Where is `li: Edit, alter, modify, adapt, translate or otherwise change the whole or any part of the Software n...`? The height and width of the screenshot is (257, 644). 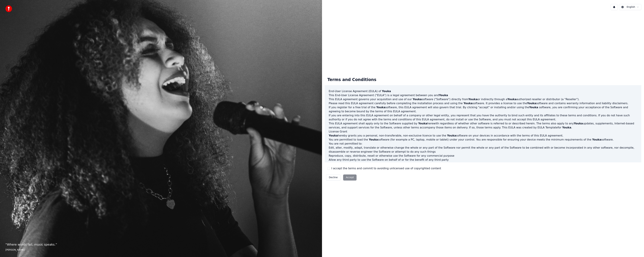
li: Edit, alter, modify, adapt, translate or otherwise change the whole or any part of the Software n... is located at coordinates (483, 150).